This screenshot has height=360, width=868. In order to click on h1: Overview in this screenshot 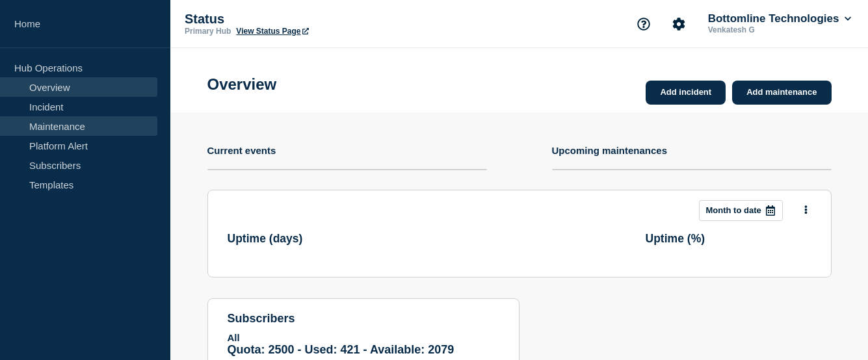, I will do `click(242, 84)`.